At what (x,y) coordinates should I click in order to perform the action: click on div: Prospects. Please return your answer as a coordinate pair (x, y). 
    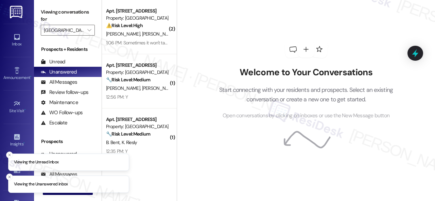
    Looking at the image, I should click on (68, 142).